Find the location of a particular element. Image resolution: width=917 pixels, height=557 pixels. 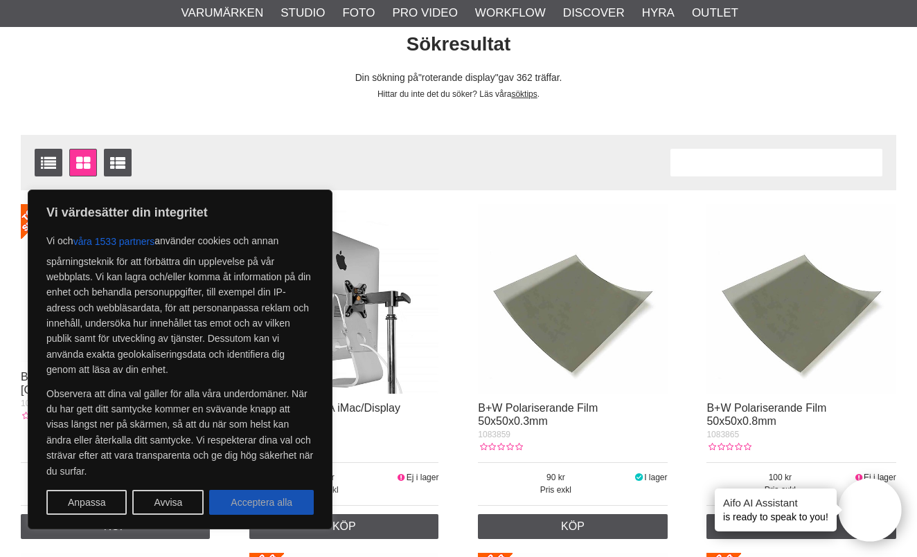

button: våra 1533 partners is located at coordinates (114, 242).